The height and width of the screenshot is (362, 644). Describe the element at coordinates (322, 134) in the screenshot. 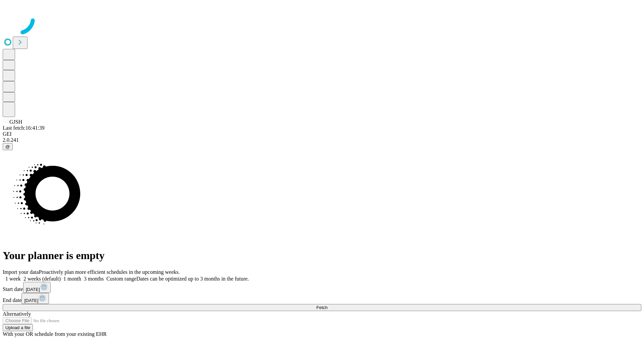

I see `div: GEI` at that location.